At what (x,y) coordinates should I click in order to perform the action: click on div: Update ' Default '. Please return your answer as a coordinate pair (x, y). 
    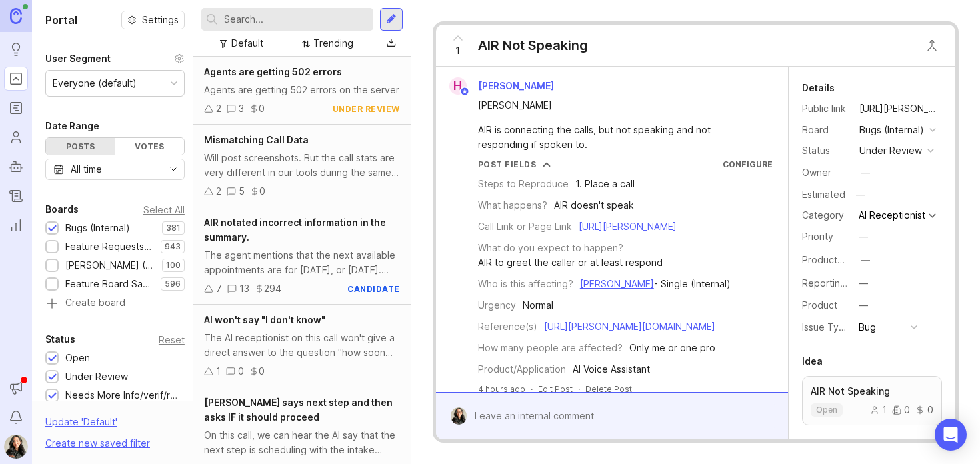
    Looking at the image, I should click on (82, 425).